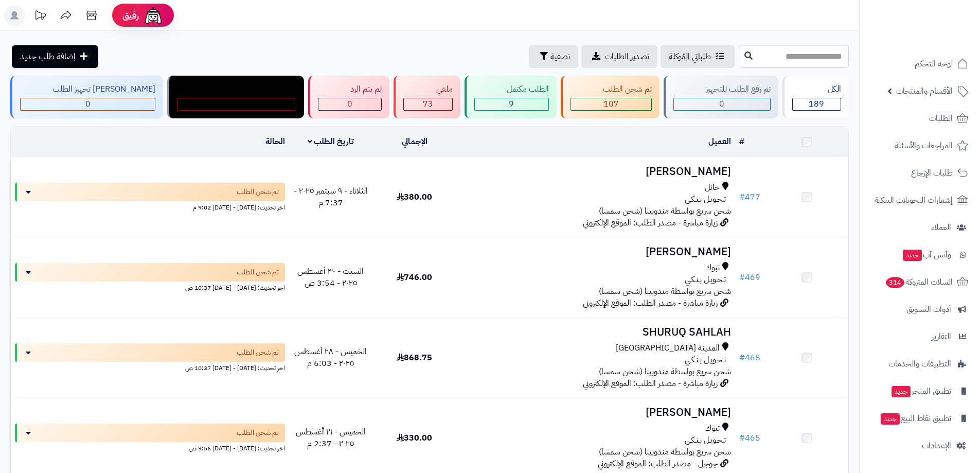 This screenshot has width=980, height=473. What do you see at coordinates (919, 419) in the screenshot?
I see `a: تطبيق نقاط البيعجديد` at bounding box center [919, 419].